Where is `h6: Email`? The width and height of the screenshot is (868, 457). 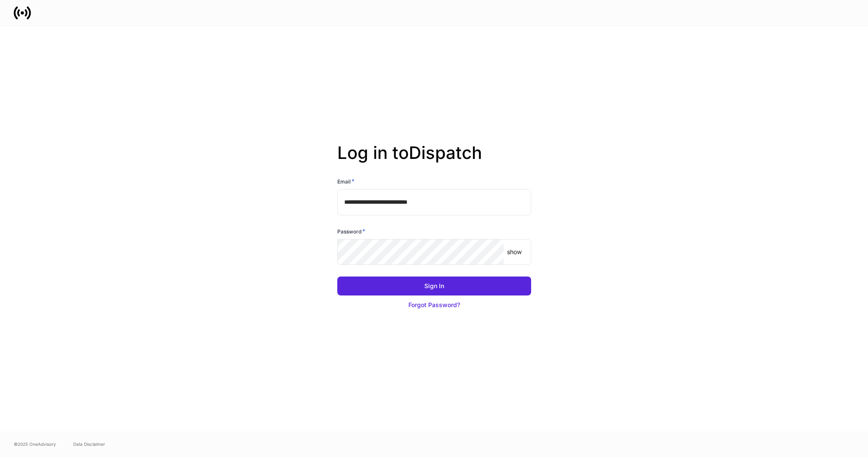 h6: Email is located at coordinates (346, 181).